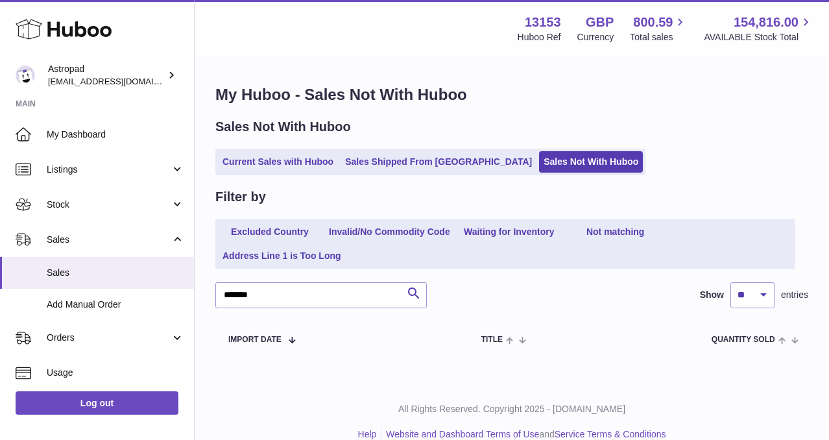 Image resolution: width=829 pixels, height=440 pixels. What do you see at coordinates (759, 29) in the screenshot?
I see `a: 154,816.00 AVAILABLE Stock Total` at bounding box center [759, 29].